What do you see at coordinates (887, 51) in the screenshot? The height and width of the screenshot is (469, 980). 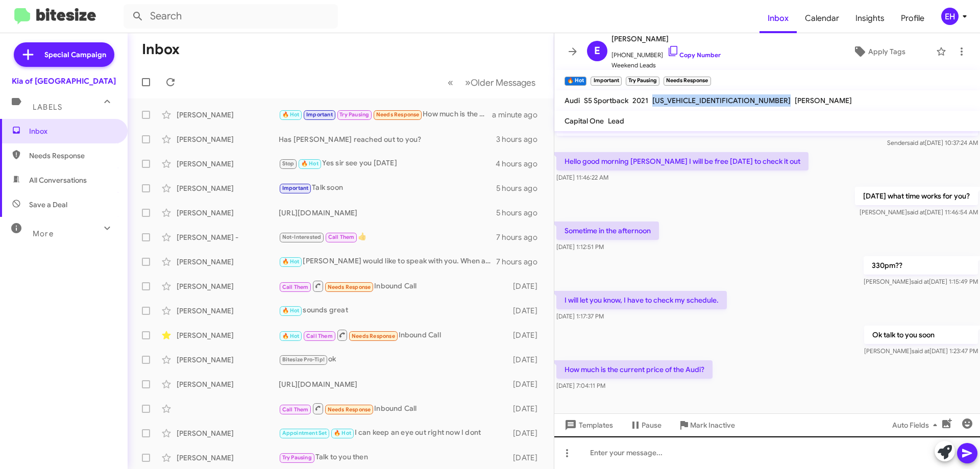 I see `span: Apply Tags` at bounding box center [887, 51].